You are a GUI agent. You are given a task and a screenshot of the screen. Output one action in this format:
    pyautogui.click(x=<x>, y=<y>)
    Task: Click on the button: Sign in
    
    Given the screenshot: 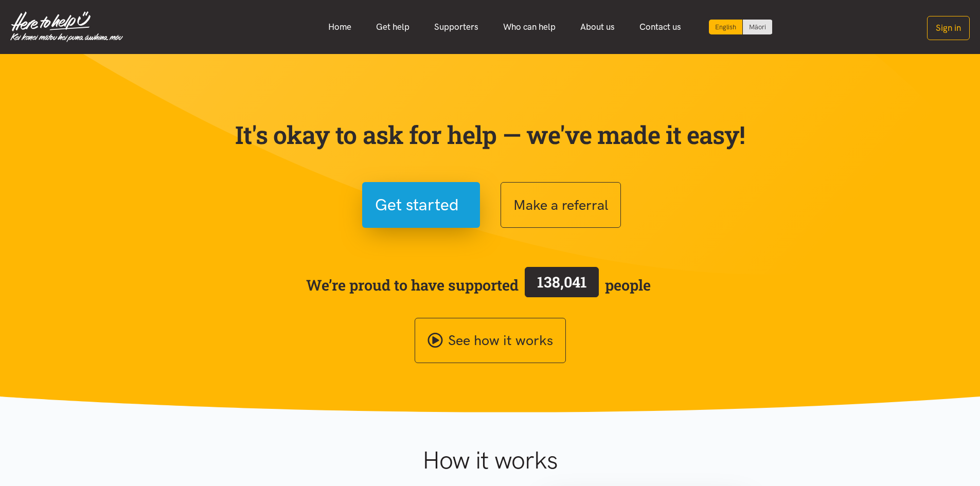 What is the action you would take?
    pyautogui.click(x=948, y=27)
    